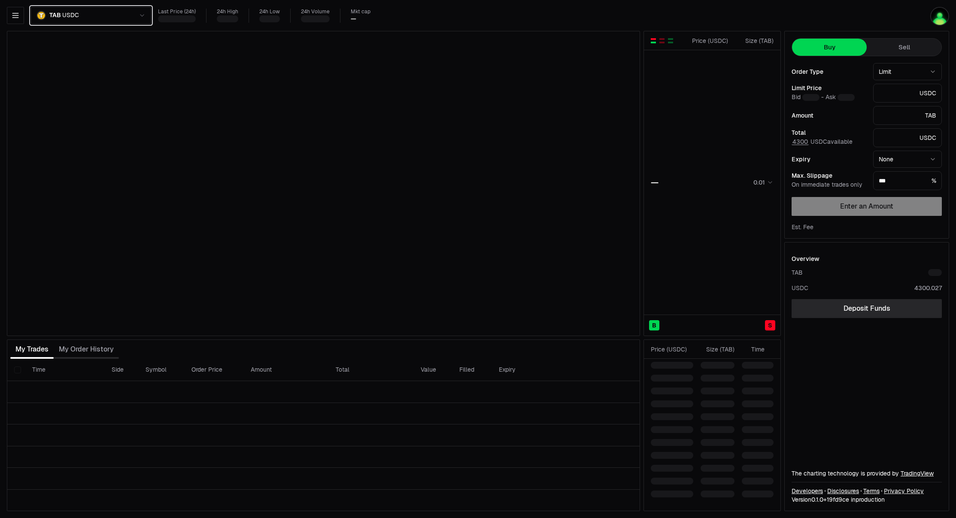 The image size is (956, 518). I want to click on button: My Trades, so click(32, 350).